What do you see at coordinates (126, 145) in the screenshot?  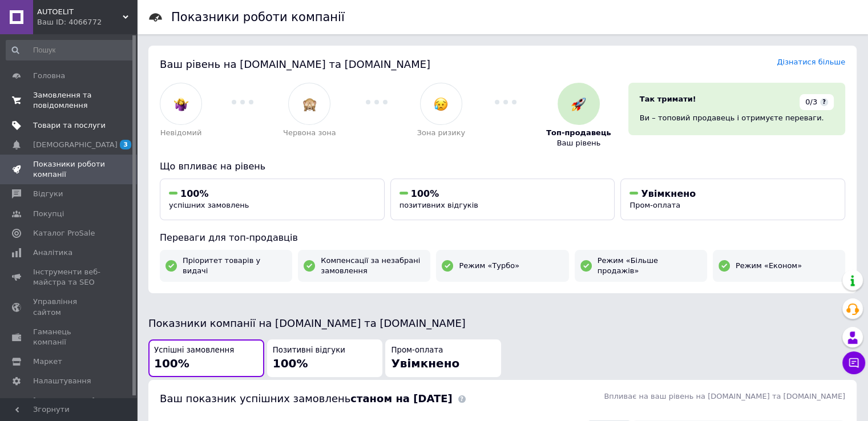 I see `span: 3` at bounding box center [126, 145].